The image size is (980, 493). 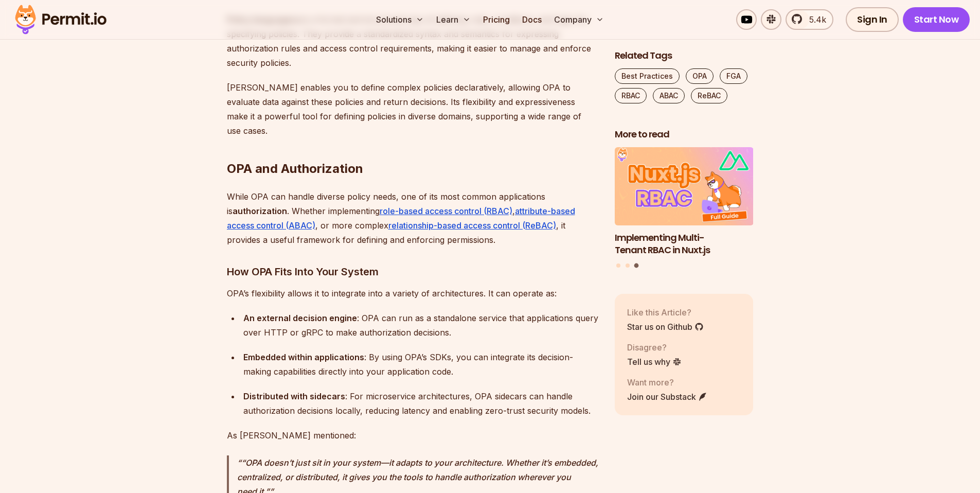 I want to click on a: Tell us why, so click(x=655, y=361).